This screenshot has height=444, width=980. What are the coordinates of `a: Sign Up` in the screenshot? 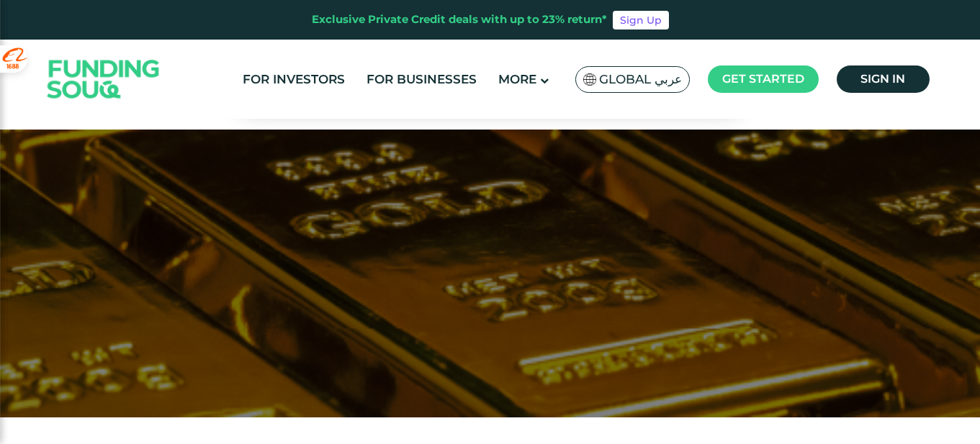 It's located at (641, 20).